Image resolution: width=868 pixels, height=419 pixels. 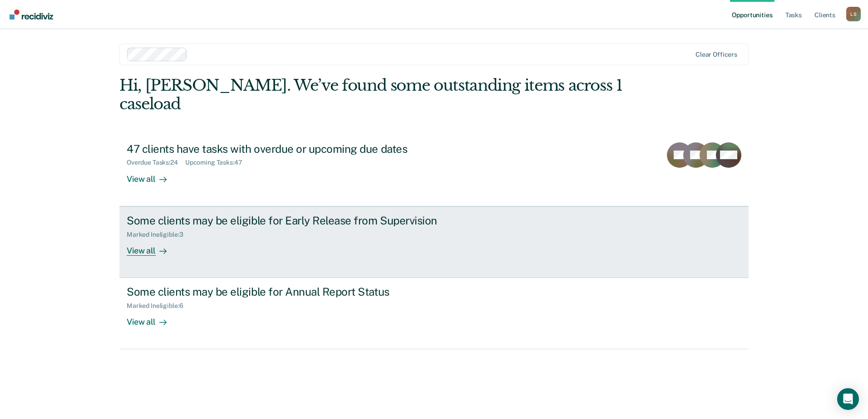 What do you see at coordinates (286, 149) in the screenshot?
I see `div: 47 clients have tasks with overdue or upcoming due dates` at bounding box center [286, 149].